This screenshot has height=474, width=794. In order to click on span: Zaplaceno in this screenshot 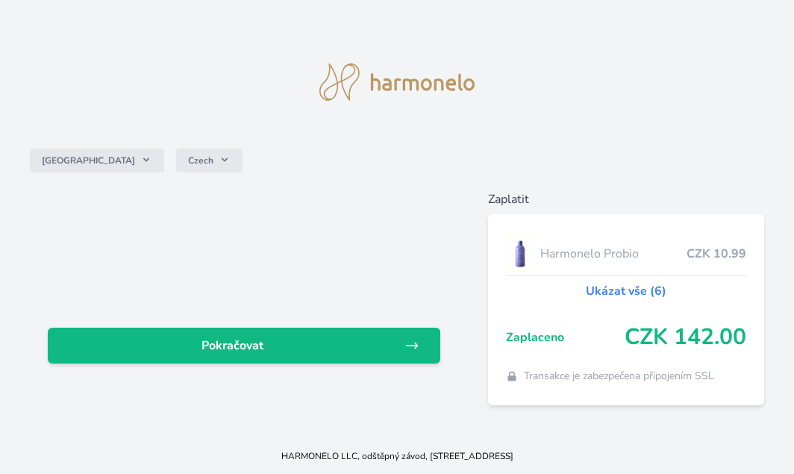, I will do `click(565, 337)`.